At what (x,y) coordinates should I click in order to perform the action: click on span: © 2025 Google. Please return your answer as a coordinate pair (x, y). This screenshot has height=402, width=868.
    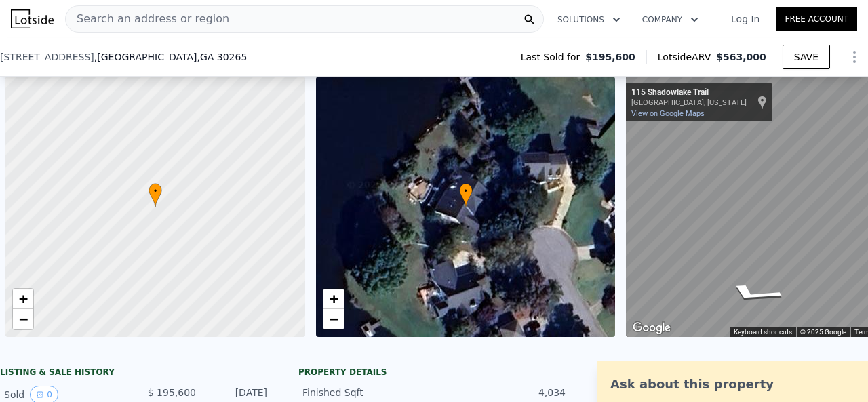
    Looking at the image, I should click on (823, 332).